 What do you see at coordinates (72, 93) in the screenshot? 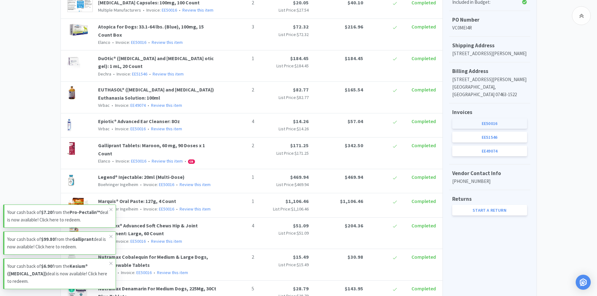
I see `img: a6c9f40243694a91b11249d6f4f89f48_27677.png` at bounding box center [72, 93].